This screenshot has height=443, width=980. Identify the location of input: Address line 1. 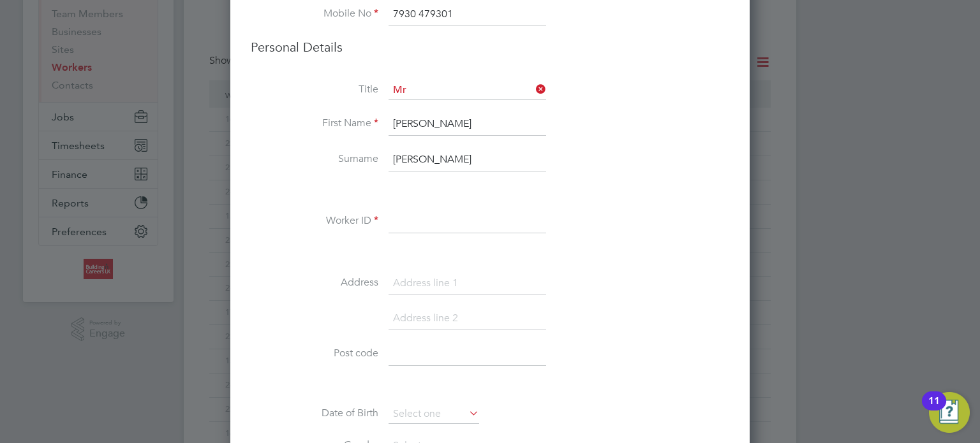
(467, 284).